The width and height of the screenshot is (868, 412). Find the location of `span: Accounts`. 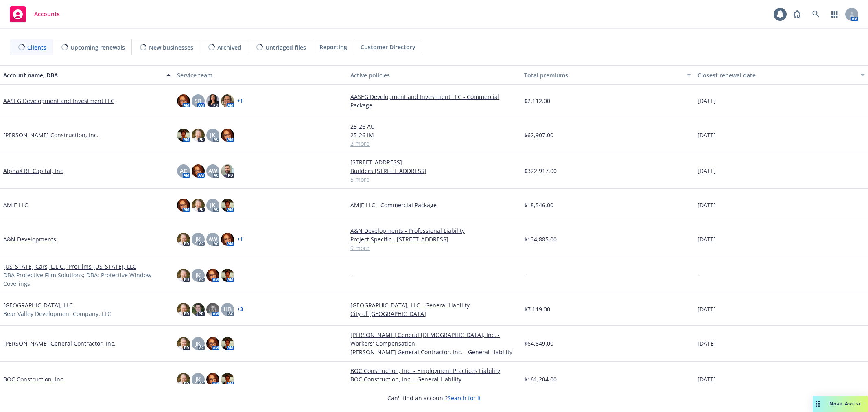

span: Accounts is located at coordinates (47, 15).